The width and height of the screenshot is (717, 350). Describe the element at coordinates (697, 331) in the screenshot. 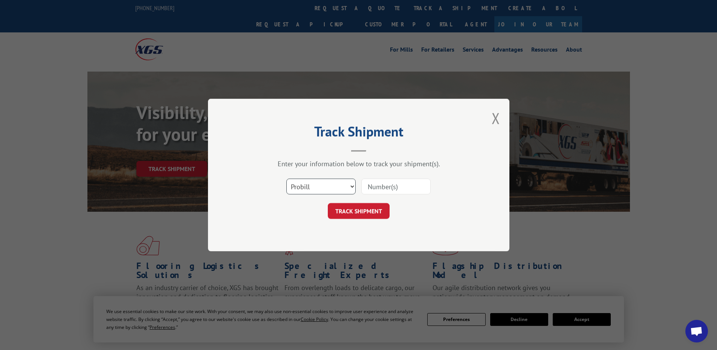

I see `div: Open chat` at that location.